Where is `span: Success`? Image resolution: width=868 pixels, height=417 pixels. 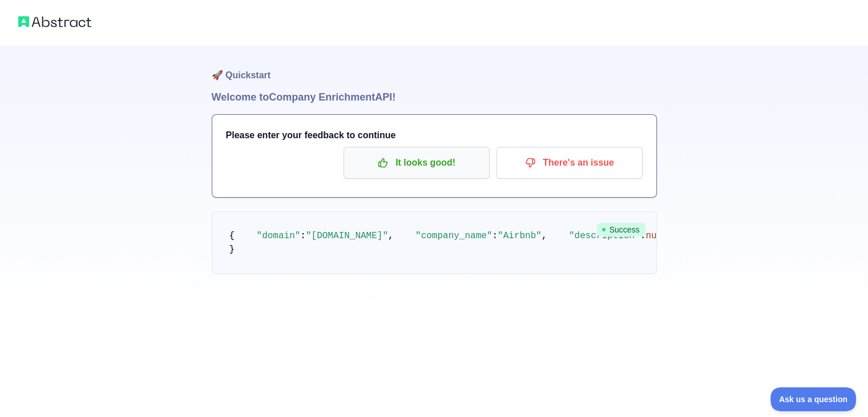
span: Success is located at coordinates (621, 230).